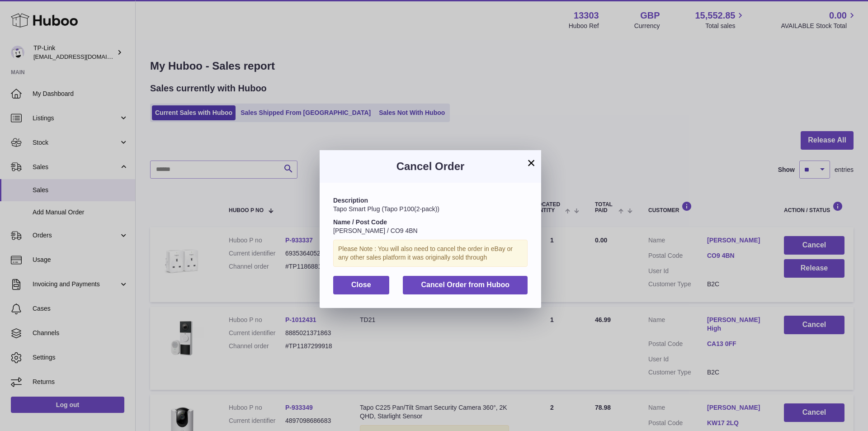 This screenshot has height=431, width=868. Describe the element at coordinates (465, 285) in the screenshot. I see `span: Cancel Order from Huboo` at that location.